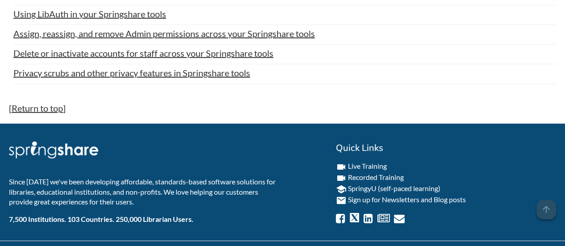 This screenshot has height=246, width=565. I want to click on a: Using LibAuth in your Springshare tools, so click(90, 14).